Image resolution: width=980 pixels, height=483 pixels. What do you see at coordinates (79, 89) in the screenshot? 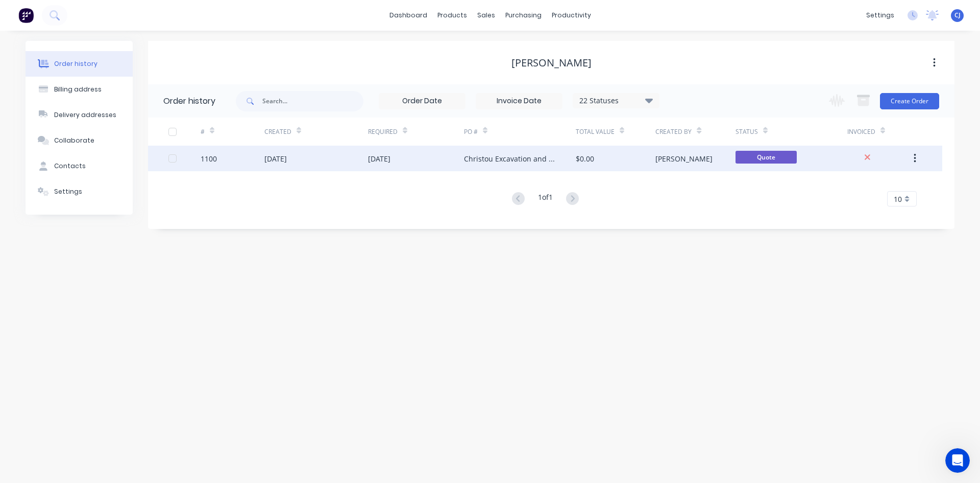
I see `button: Billing address` at bounding box center [79, 89].